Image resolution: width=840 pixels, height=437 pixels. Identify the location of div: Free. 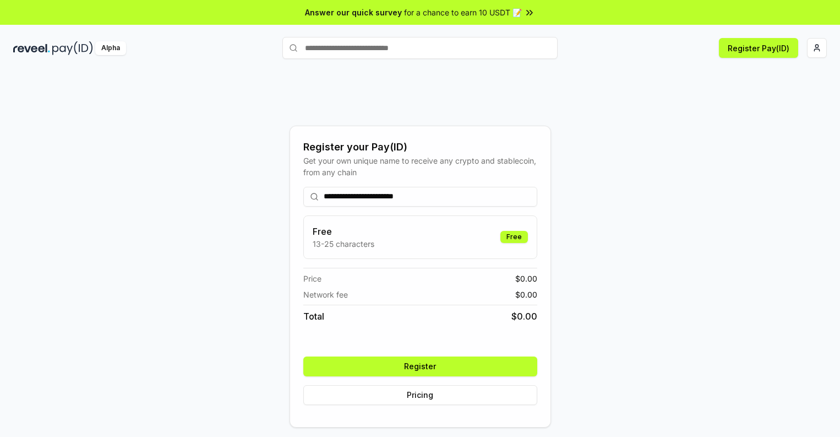
(514, 237).